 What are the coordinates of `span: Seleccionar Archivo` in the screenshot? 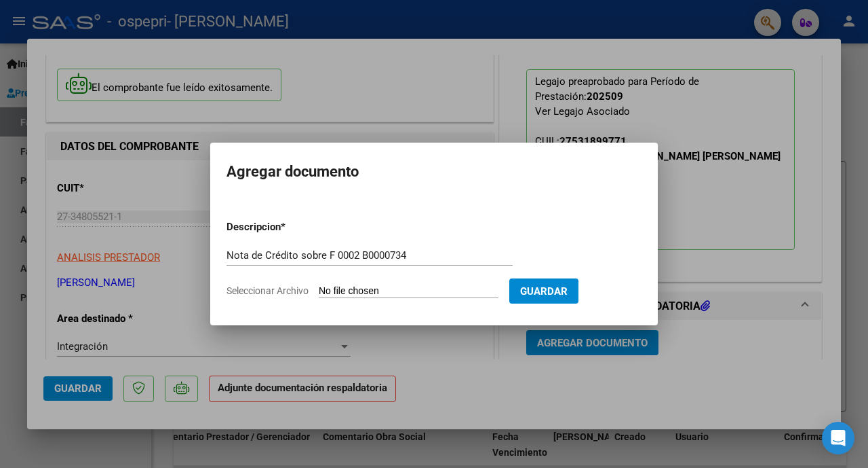 It's located at (267, 291).